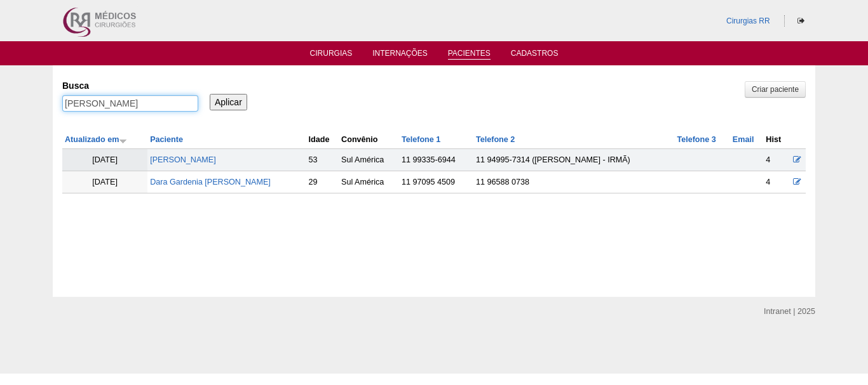  Describe the element at coordinates (800, 21) in the screenshot. I see `i: Sair` at that location.